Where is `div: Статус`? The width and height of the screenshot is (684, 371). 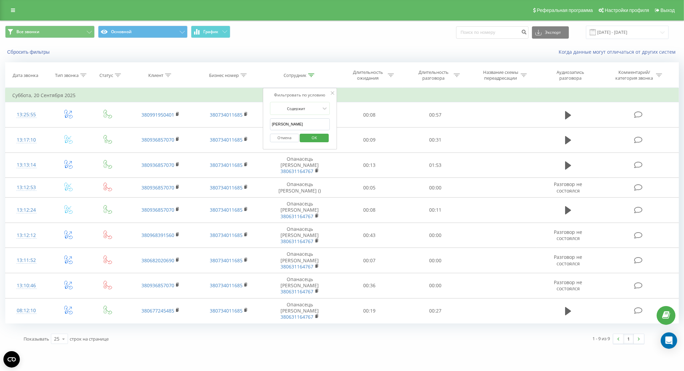 div: Статус is located at coordinates (106, 75).